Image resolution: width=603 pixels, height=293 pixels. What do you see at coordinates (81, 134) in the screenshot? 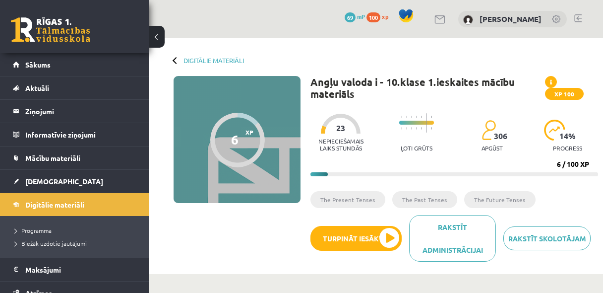
I see `legend: Informatīvie ziņojumi` at bounding box center [81, 134].